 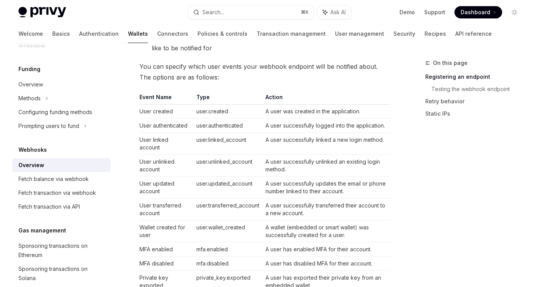 What do you see at coordinates (166, 144) in the screenshot?
I see `td: User linked account` at bounding box center [166, 144].